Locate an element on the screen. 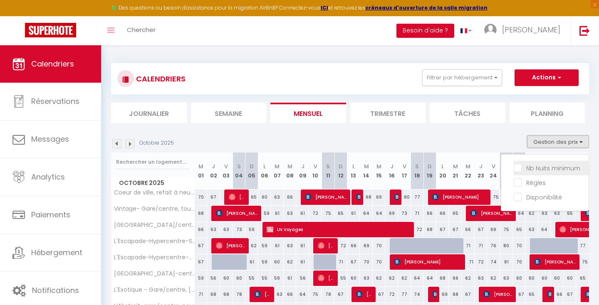 The height and width of the screenshot is (305, 599). span: L'Escapade-Hypercentre-parking privé, refait à neuf is located at coordinates (154, 257).